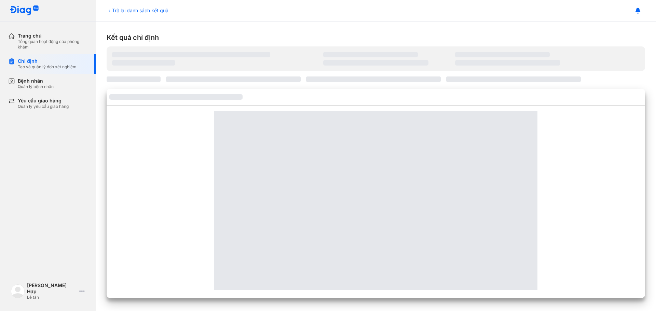 The height and width of the screenshot is (311, 656). I want to click on div: Lễ tân, so click(52, 298).